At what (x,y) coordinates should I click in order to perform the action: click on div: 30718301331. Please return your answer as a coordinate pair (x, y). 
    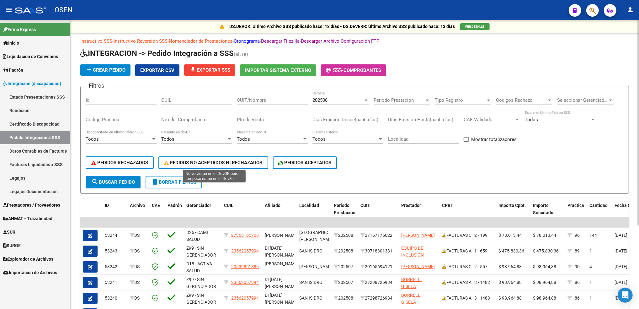
    Looking at the image, I should click on (378, 251).